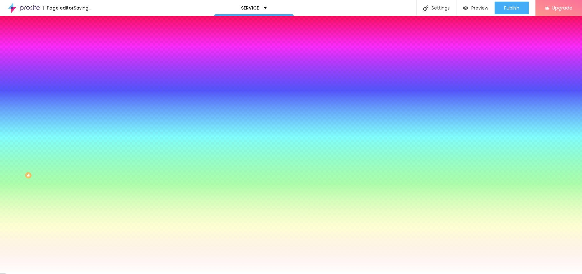 The image size is (582, 274). What do you see at coordinates (562, 8) in the screenshot?
I see `span: Upgrade` at bounding box center [562, 8].